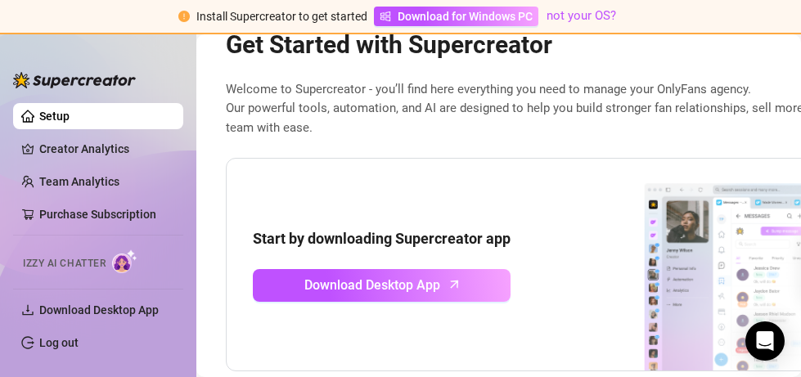  What do you see at coordinates (184, 16) in the screenshot?
I see `span: exclamation-circle` at bounding box center [184, 16].